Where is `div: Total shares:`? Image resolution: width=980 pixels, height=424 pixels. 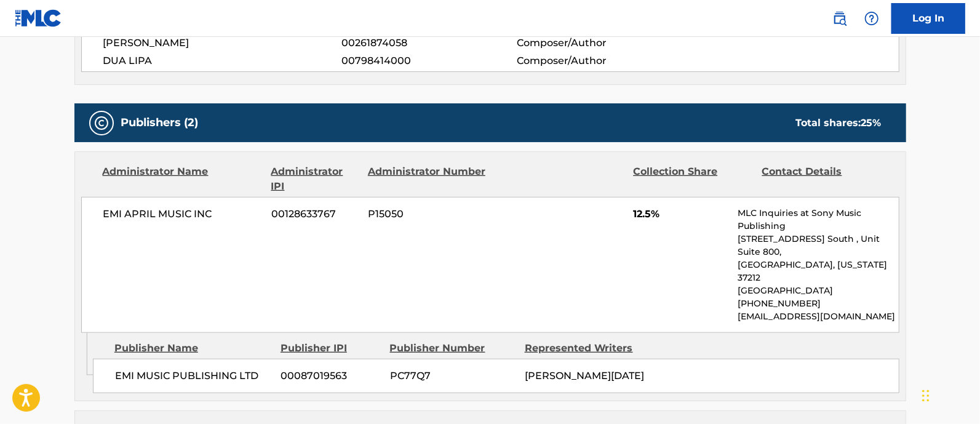
div: Total shares: is located at coordinates (839, 123).